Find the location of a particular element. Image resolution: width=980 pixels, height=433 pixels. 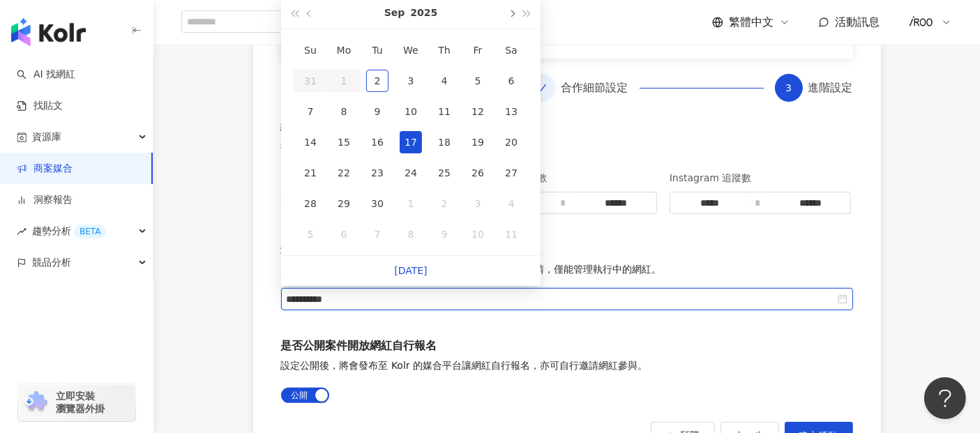

div: 18 is located at coordinates (445, 142).